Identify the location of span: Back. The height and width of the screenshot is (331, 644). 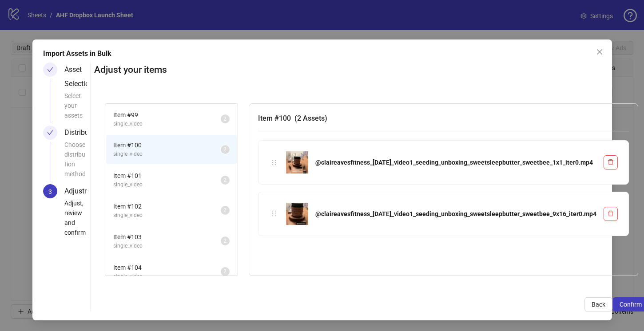
(599, 304).